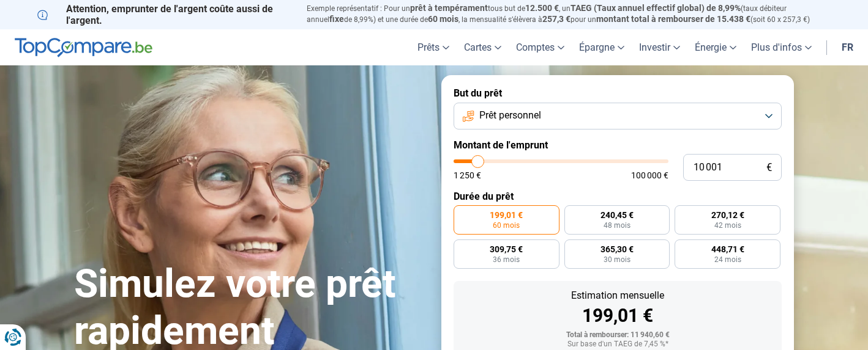 The image size is (868, 350). I want to click on span: fixe, so click(336, 19).